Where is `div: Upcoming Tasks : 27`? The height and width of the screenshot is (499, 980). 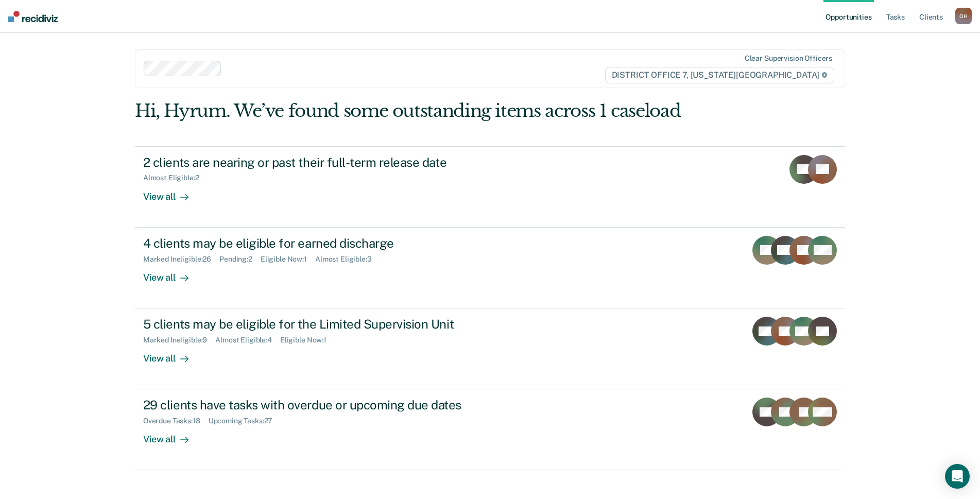 div: Upcoming Tasks : 27 is located at coordinates (244, 421).